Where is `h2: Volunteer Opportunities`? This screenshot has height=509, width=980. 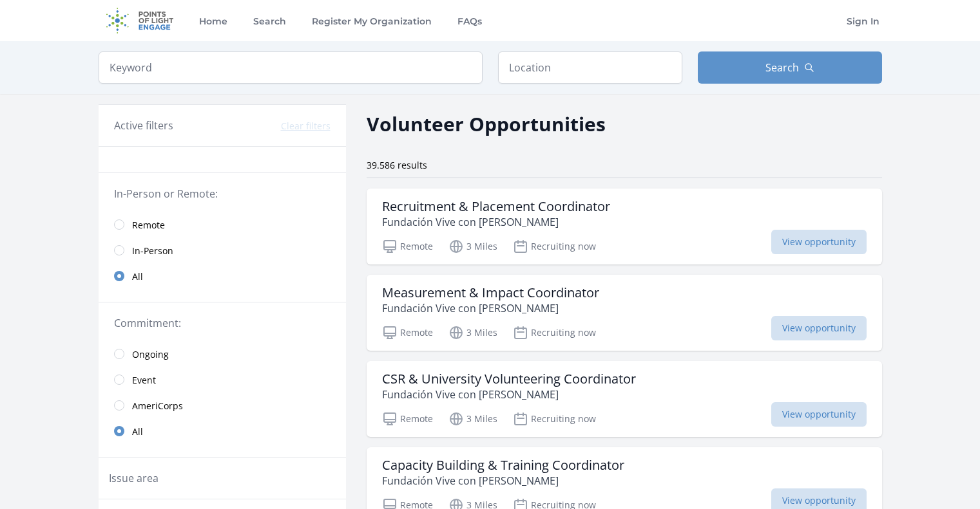 h2: Volunteer Opportunities is located at coordinates (486, 124).